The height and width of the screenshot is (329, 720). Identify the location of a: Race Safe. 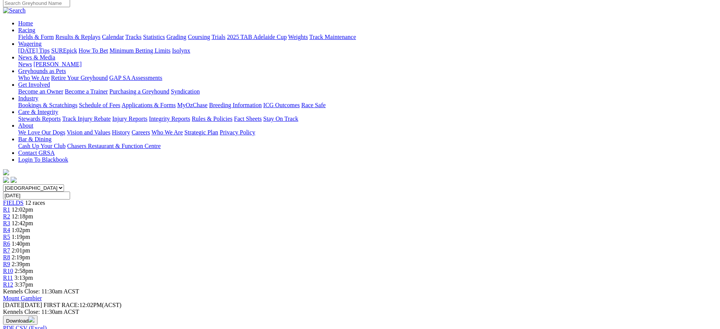
(313, 105).